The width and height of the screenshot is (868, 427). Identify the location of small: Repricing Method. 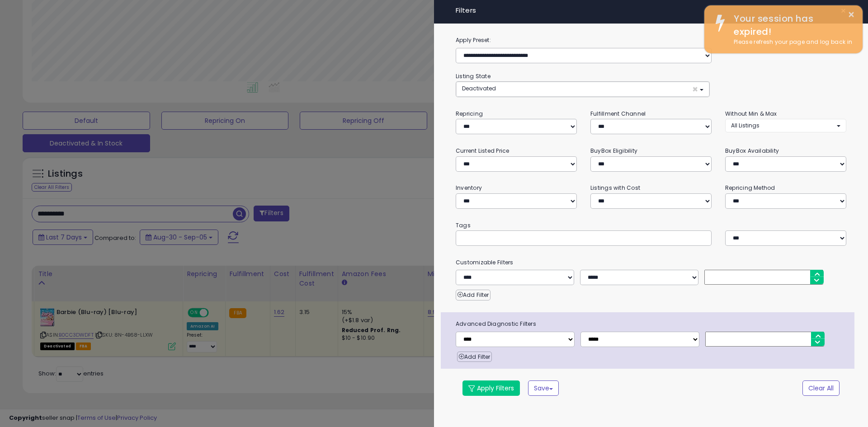
(750, 188).